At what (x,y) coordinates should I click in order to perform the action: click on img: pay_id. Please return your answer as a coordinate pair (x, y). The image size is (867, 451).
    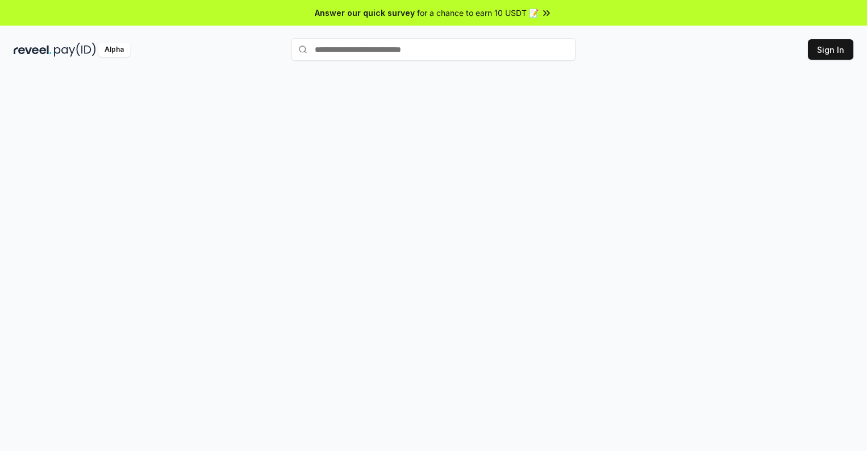
    Looking at the image, I should click on (75, 49).